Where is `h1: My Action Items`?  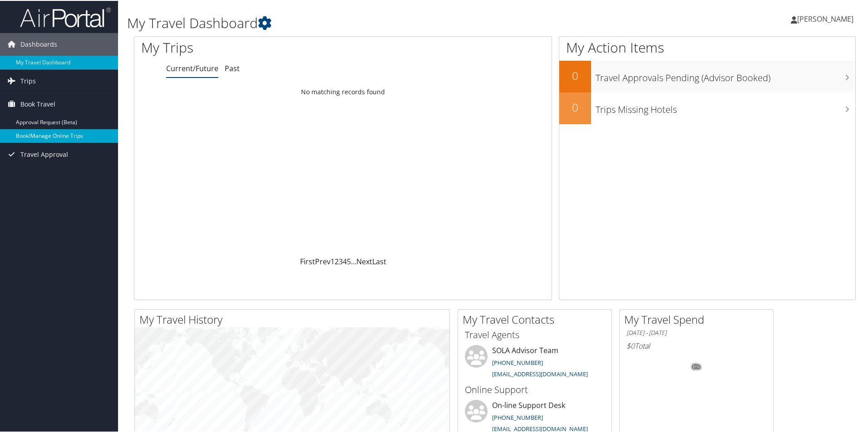 h1: My Action Items is located at coordinates (707, 47).